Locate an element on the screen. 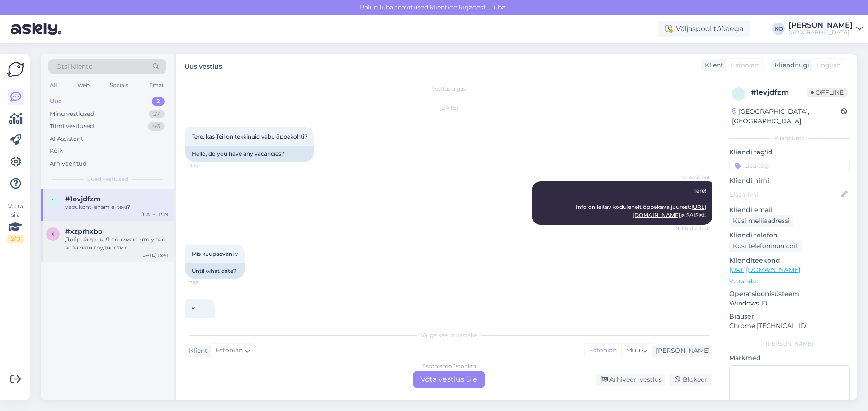 Image resolution: width=868 pixels, height=411 pixels. p: Vaata edasi ... is located at coordinates (789, 282).